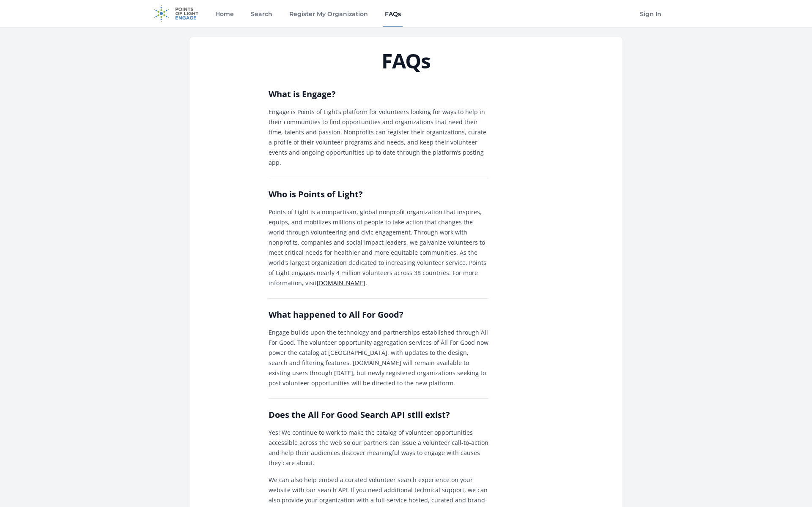 The height and width of the screenshot is (507, 812). Describe the element at coordinates (379, 248) in the screenshot. I see `p: Points of Light is a nonpartisan, global nonprofit organization that inspires, equips, and mobili...` at that location.